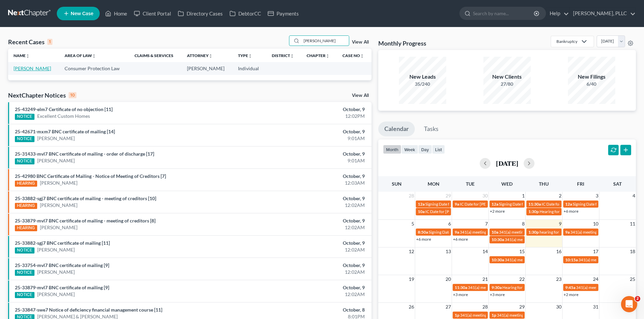 The height and width of the screenshot is (319, 644). What do you see at coordinates (43, 95) in the screenshot?
I see `div: NextChapter Notices` at bounding box center [43, 95].